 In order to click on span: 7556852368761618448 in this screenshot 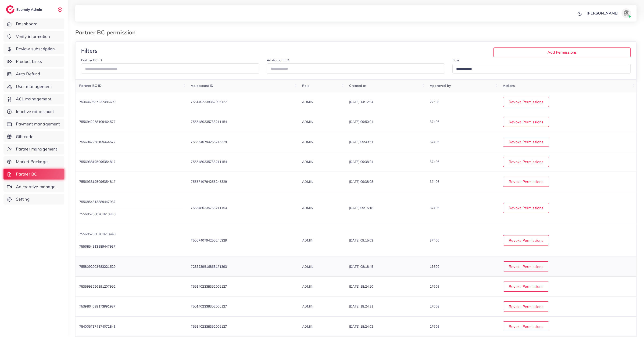, I will do `click(97, 214)`.